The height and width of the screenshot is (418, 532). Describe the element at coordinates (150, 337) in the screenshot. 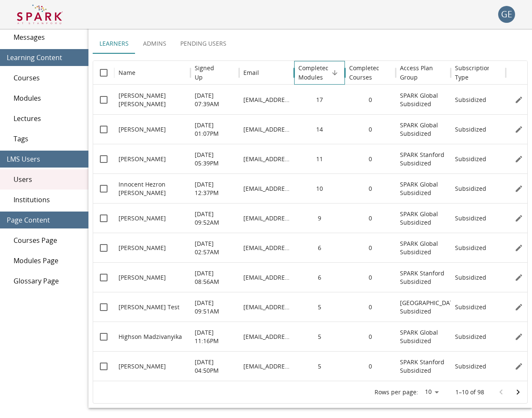

I see `p: Highson Madzivanyika` at that location.